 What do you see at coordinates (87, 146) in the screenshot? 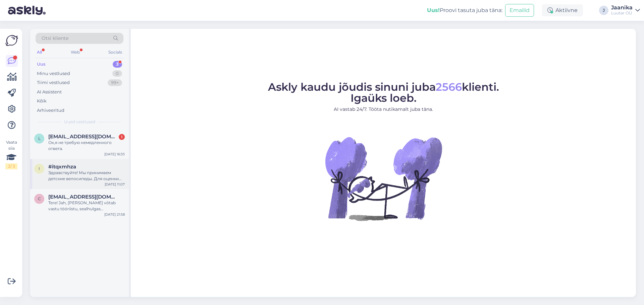
I see `div: Ок,я не требую немедленного ответа.` at bounding box center [87, 146].